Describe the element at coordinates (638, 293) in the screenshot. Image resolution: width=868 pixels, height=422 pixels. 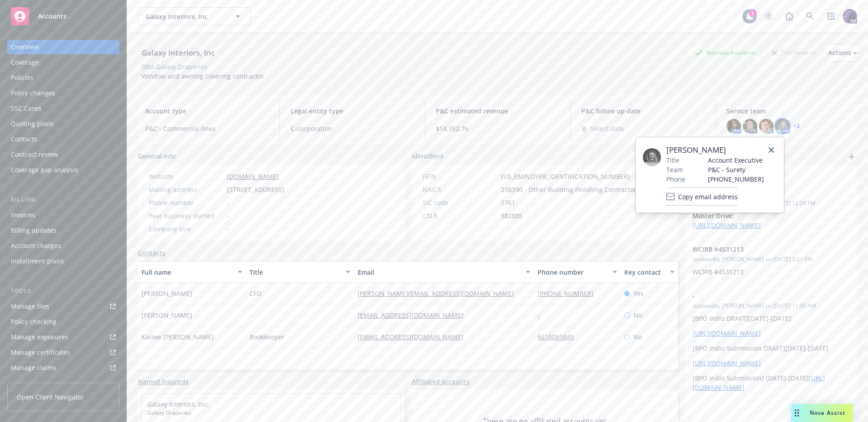
I see `span: Yes` at that location.